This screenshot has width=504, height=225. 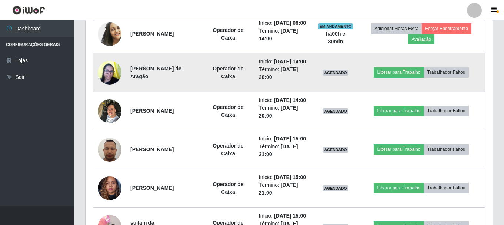 I want to click on img: 1701473418754.jpeg, so click(x=110, y=149).